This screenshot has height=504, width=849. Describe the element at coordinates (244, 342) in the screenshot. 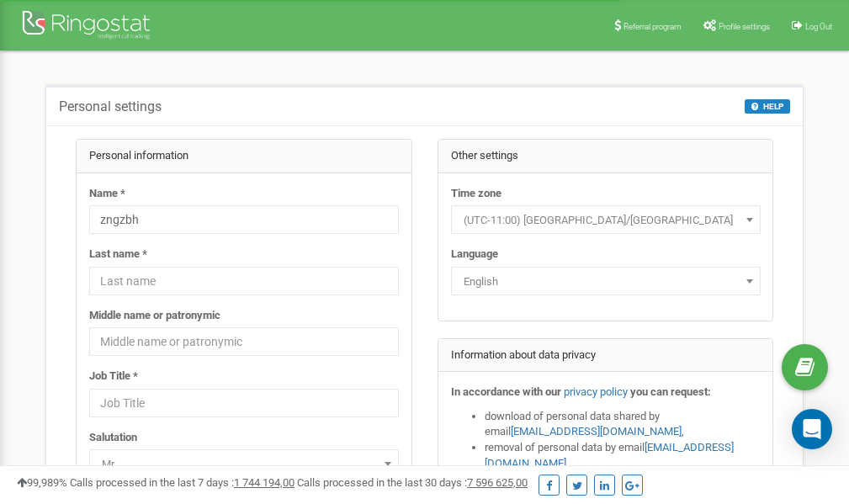

I see `input: Middle name or patronymic` at that location.